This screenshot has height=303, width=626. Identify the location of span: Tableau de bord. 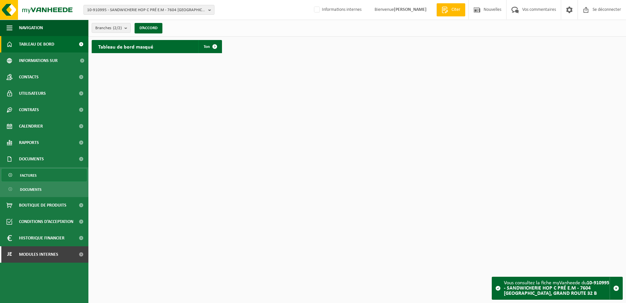
(37, 44).